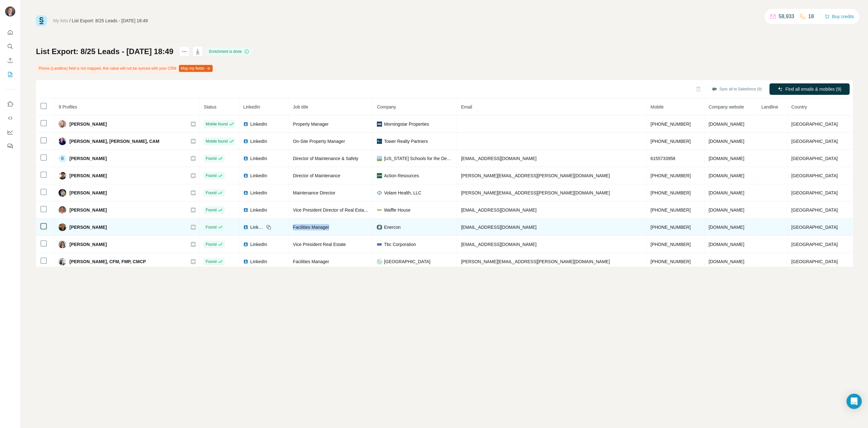  Describe the element at coordinates (466, 107) in the screenshot. I see `span: Email` at that location.